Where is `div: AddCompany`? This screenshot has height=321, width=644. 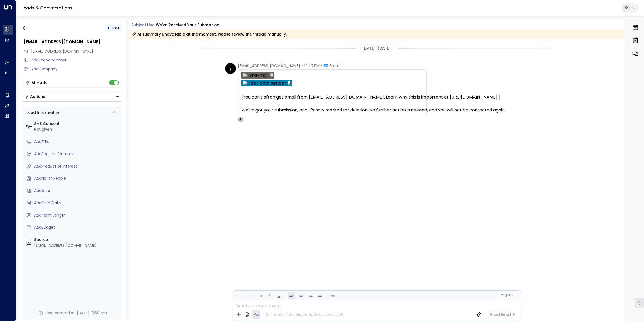 div: AddCompany is located at coordinates (77, 69).